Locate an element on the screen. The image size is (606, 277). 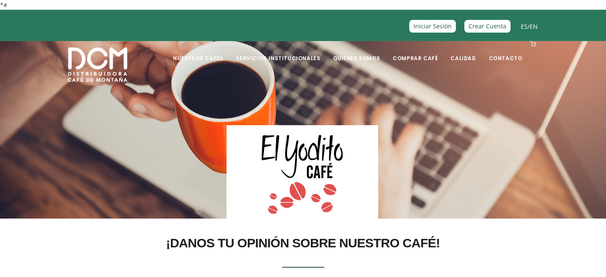
a: Quiénes Somos is located at coordinates (356, 52).